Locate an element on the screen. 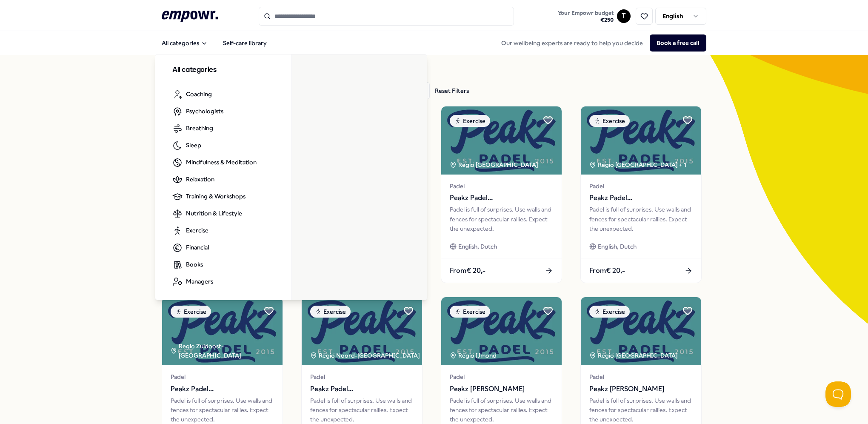 Image resolution: width=868 pixels, height=424 pixels. button: T is located at coordinates (623, 16).